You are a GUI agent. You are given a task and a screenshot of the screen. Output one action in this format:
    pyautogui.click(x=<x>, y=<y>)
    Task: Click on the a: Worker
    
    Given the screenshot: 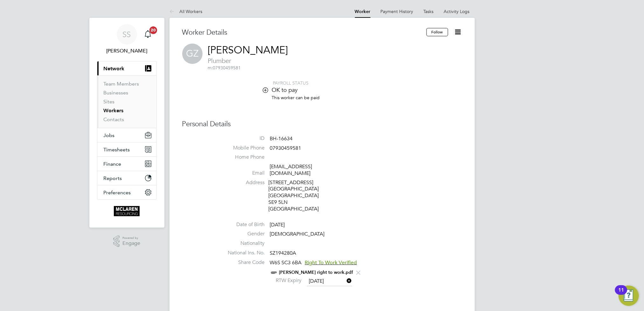 What is the action you would take?
    pyautogui.click(x=362, y=11)
    